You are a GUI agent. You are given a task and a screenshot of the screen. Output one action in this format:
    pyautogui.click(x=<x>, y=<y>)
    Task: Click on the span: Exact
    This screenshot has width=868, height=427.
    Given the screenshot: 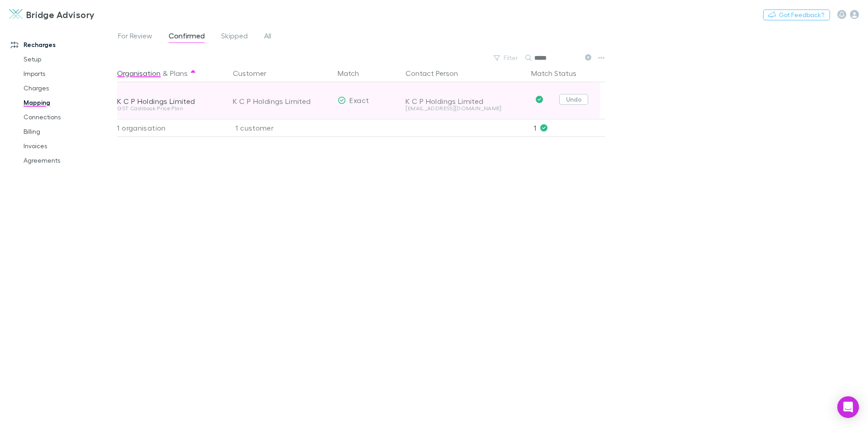 What is the action you would take?
    pyautogui.click(x=359, y=100)
    